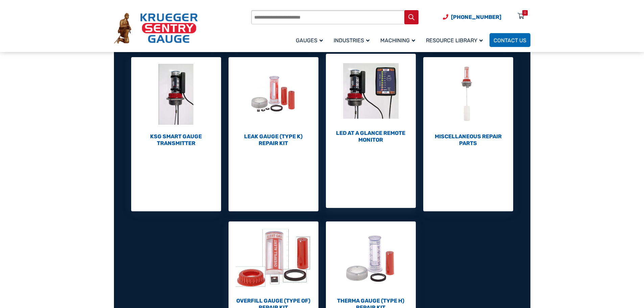 This screenshot has width=644, height=308. Describe the element at coordinates (371, 98) in the screenshot. I see `a: Visit product category LED At A Glance Remote Monitor` at that location.